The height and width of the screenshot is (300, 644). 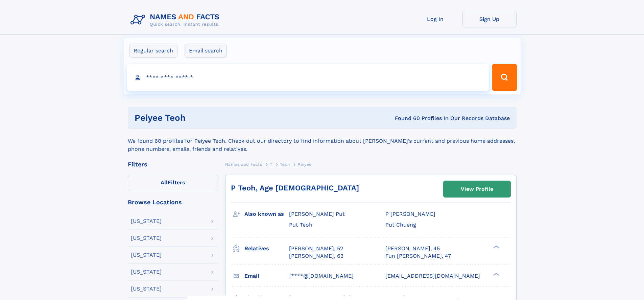 What do you see at coordinates (285, 164) in the screenshot?
I see `span: Teoh` at bounding box center [285, 164].